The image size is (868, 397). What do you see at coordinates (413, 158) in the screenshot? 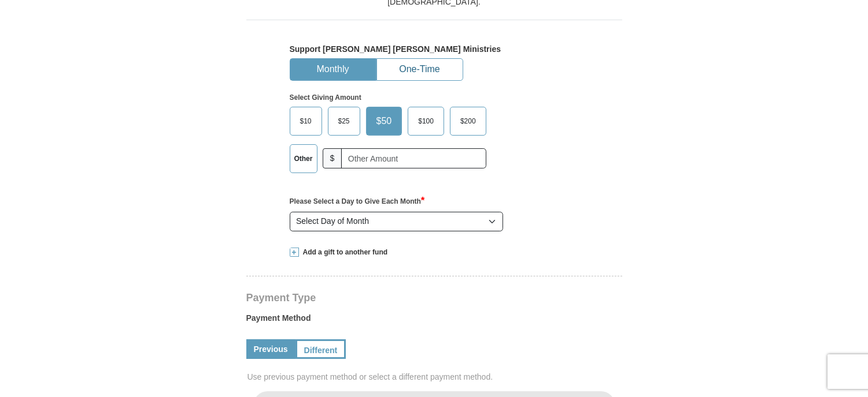
I see `input: Other Amount` at bounding box center [413, 158].